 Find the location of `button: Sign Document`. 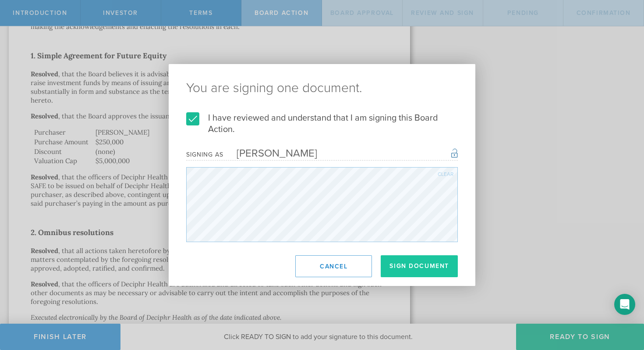

button: Sign Document is located at coordinates (419, 266).